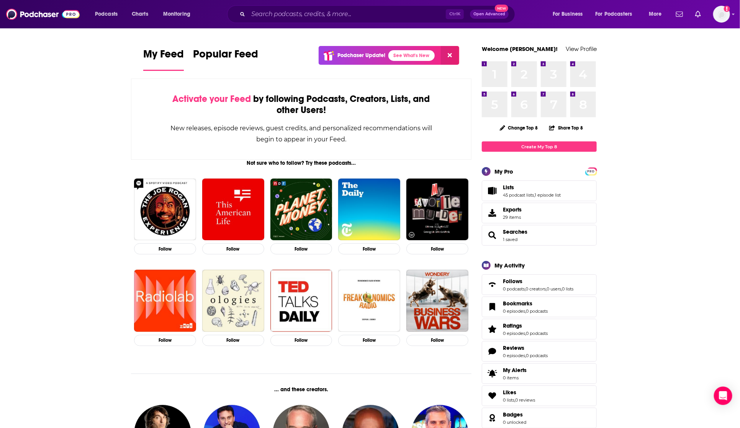  What do you see at coordinates (539, 373) in the screenshot?
I see `a: My Alerts` at bounding box center [539, 373].